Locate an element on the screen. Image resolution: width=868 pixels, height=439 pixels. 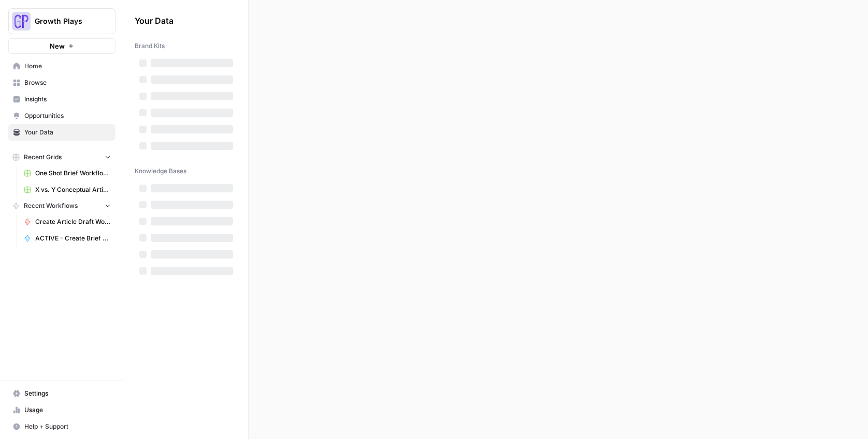
span: Brand Kits is located at coordinates (149, 46).